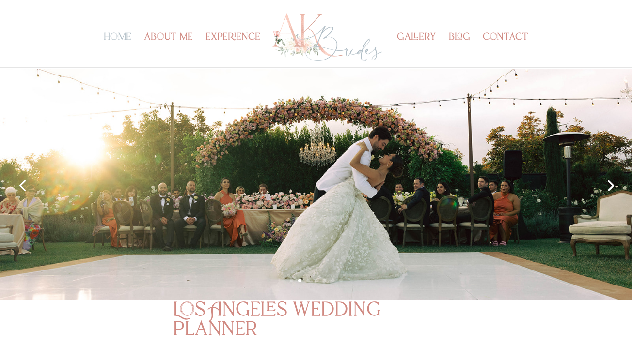 This screenshot has height=345, width=632. Describe the element at coordinates (416, 50) in the screenshot. I see `a: gallery` at that location.